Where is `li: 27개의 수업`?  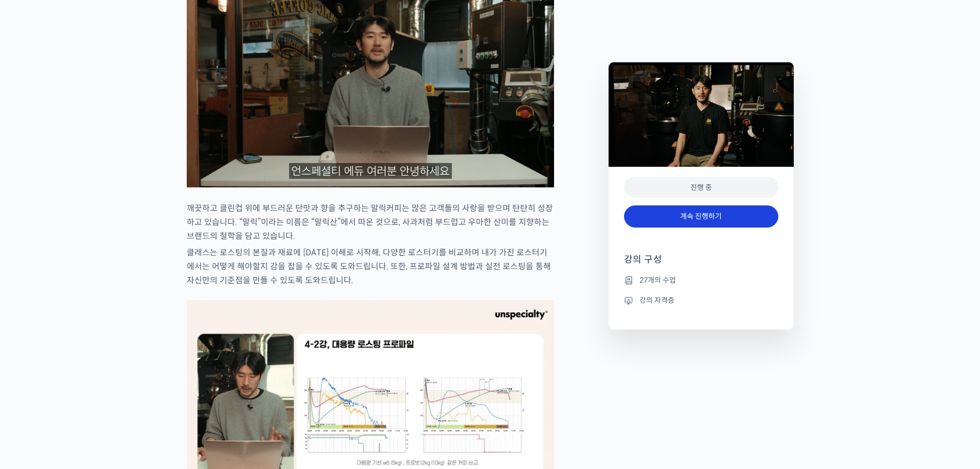
li: 27개의 수업 is located at coordinates (701, 280).